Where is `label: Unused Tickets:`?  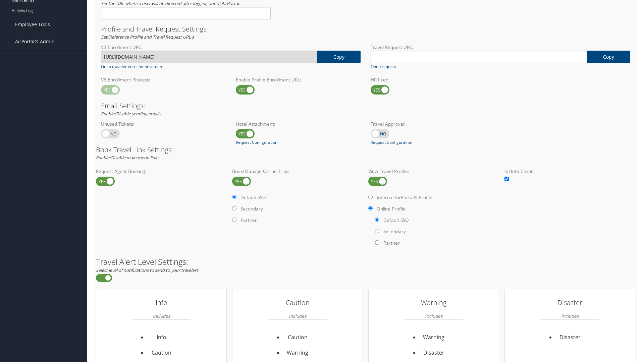
label: Unused Tickets: is located at coordinates (163, 124).